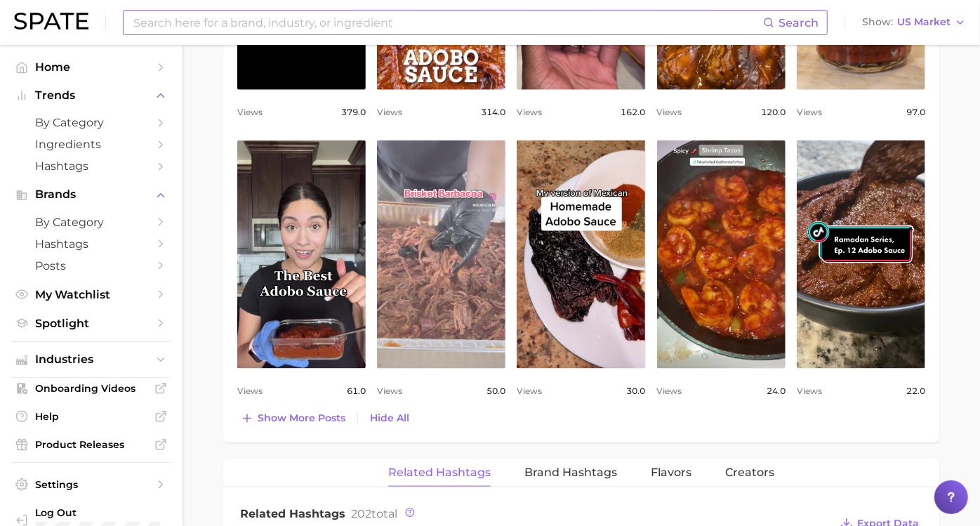  Describe the element at coordinates (91, 484) in the screenshot. I see `a: Settings` at that location.